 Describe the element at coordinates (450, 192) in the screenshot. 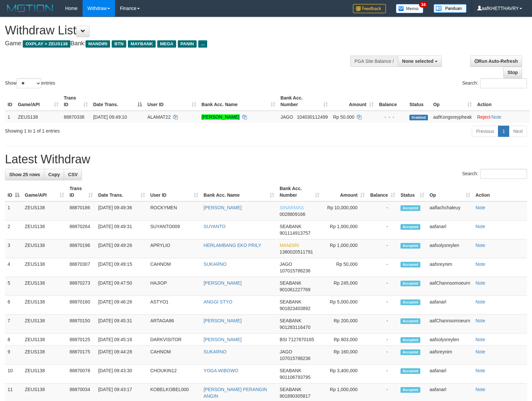

I see `th: Op: activate to sort column ascending` at that location.